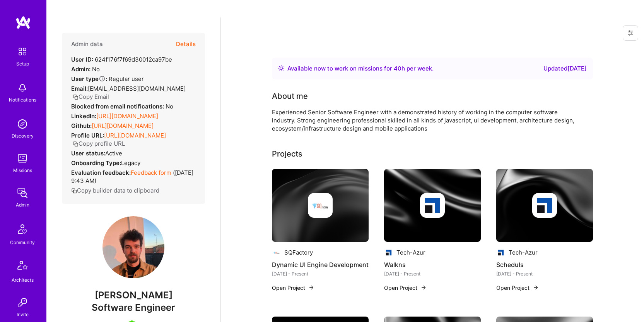 The image size is (644, 322). I want to click on div: Projects, so click(287, 154).